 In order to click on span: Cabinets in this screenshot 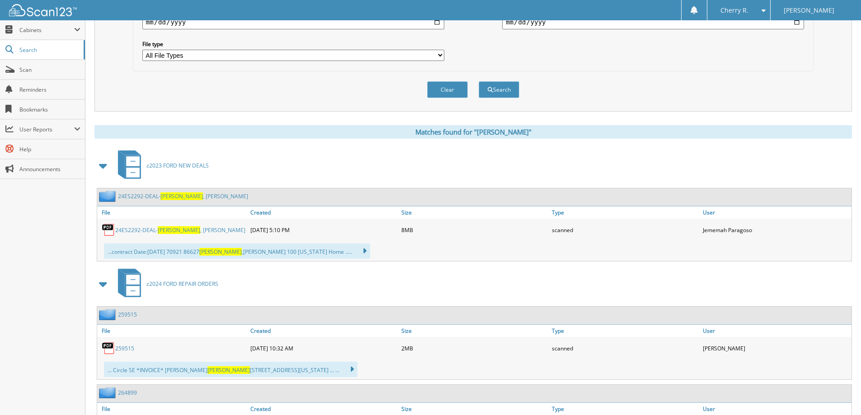, I will do `click(47, 30)`.